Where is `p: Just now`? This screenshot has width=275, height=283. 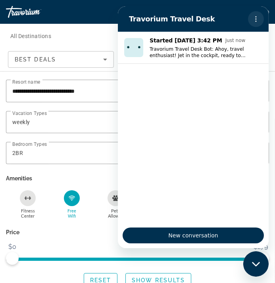 p: Just now is located at coordinates (118, 35).